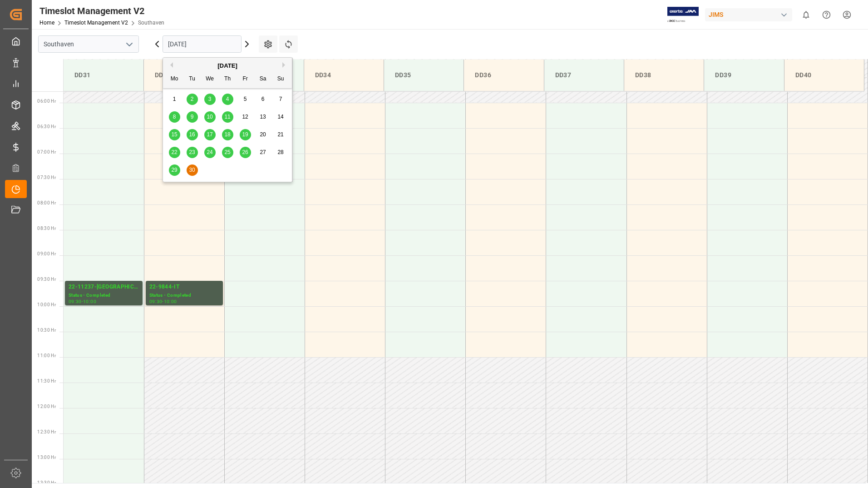 This screenshot has height=488, width=868. What do you see at coordinates (228, 134) in the screenshot?
I see `div: month 2025-09` at bounding box center [228, 134].